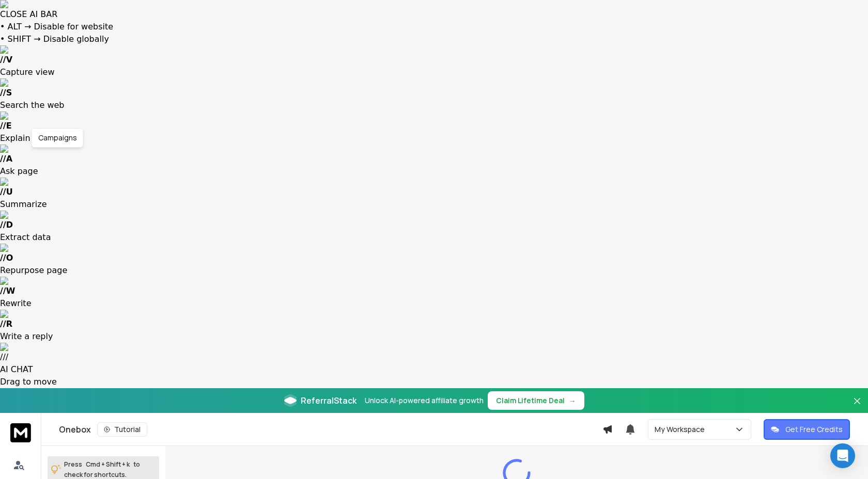 This screenshot has height=479, width=868. Describe the element at coordinates (857, 407) in the screenshot. I see `button: Close banner` at that location.